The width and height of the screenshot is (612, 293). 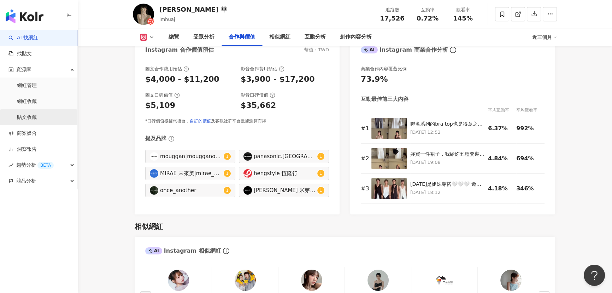 I want to click on div: 互動率, so click(x=427, y=10).